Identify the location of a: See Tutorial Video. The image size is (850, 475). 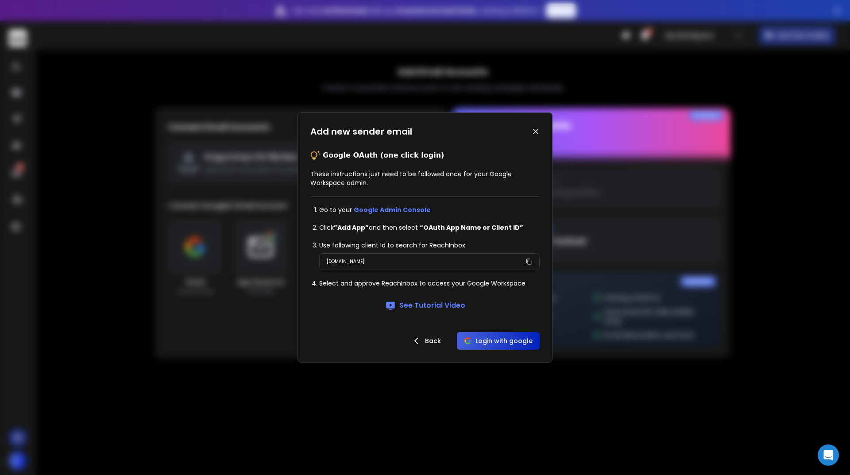
(425, 306).